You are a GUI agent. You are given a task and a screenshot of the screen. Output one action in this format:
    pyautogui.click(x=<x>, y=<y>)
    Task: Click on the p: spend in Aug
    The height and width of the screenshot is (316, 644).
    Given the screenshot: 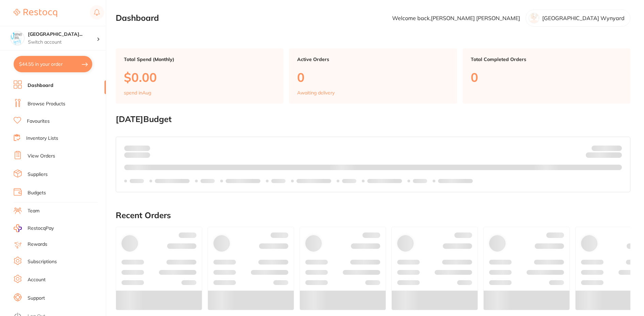 What is the action you would take?
    pyautogui.click(x=138, y=93)
    